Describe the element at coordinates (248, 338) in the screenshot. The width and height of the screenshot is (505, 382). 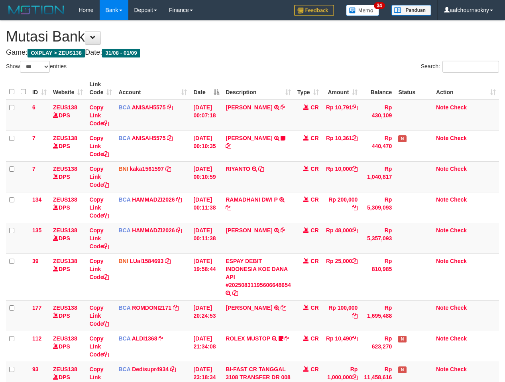
I see `a: ROLEX MUSTOP` at that location.